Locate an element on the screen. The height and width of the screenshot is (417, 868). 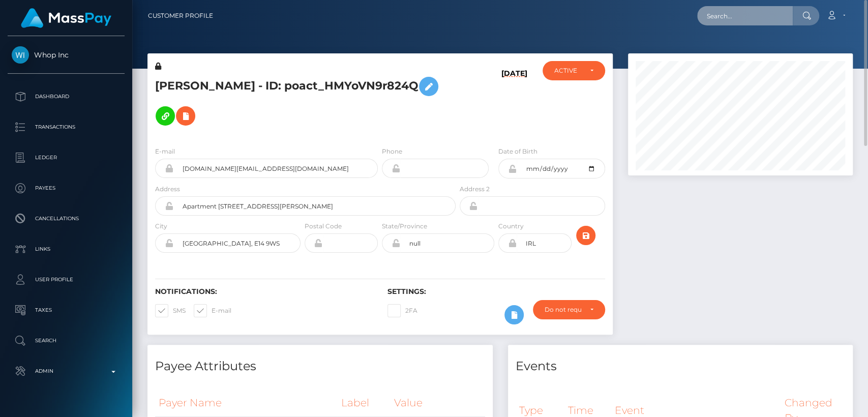
div: Do not require is located at coordinates (563, 309).